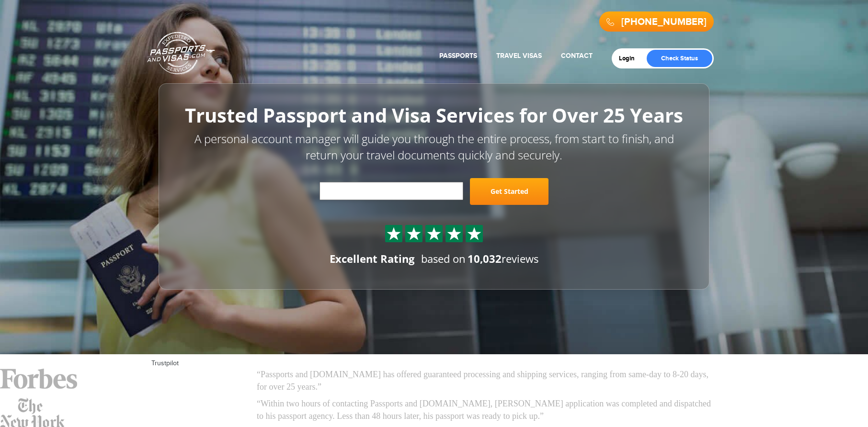 The image size is (868, 427). What do you see at coordinates (630, 58) in the screenshot?
I see `a: Login` at bounding box center [630, 58].